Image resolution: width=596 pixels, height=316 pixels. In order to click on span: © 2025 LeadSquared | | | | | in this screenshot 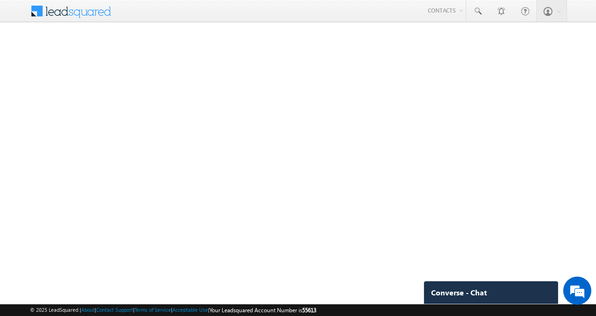, I will do `click(173, 310)`.